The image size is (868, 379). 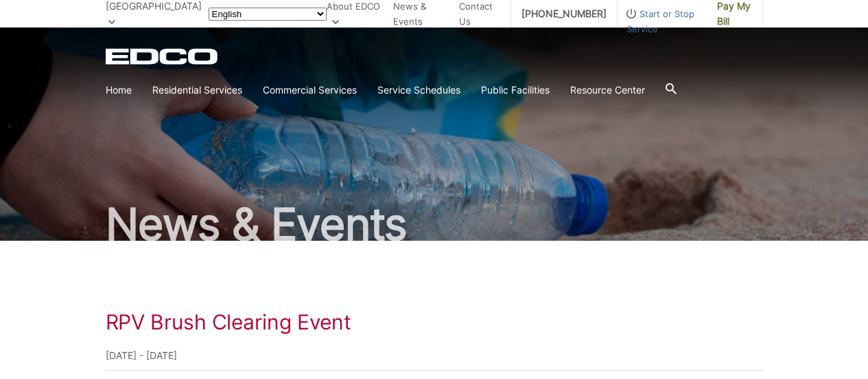 What do you see at coordinates (515, 90) in the screenshot?
I see `a: Public Facilities` at bounding box center [515, 90].